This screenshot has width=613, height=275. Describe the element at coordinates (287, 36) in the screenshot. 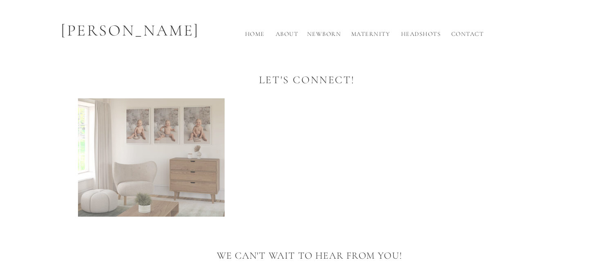

I see `h2: About` at that location.